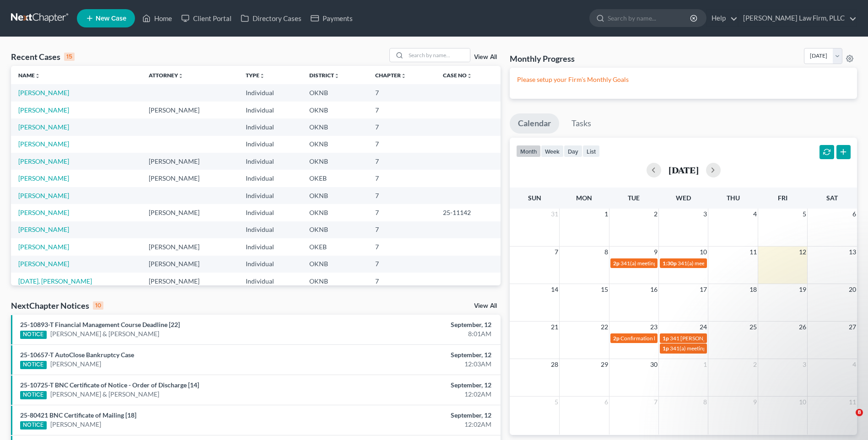 The width and height of the screenshot is (868, 440). I want to click on span: 26, so click(802, 327).